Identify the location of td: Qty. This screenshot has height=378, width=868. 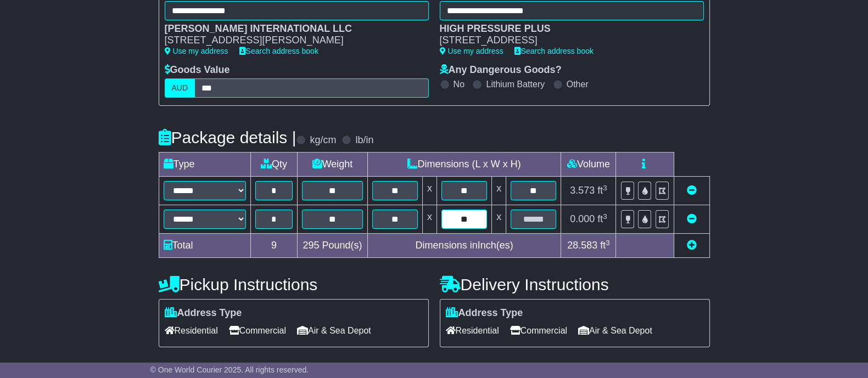
(274, 165).